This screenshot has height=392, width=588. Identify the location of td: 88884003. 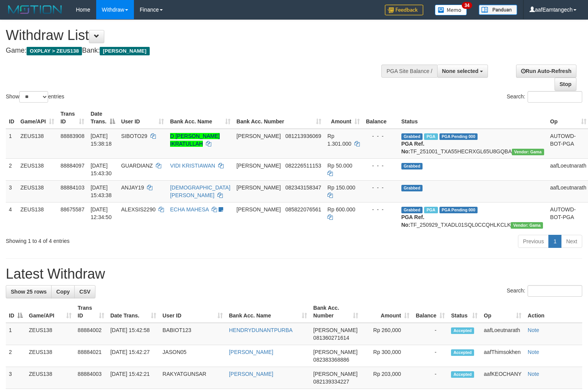
(91, 378).